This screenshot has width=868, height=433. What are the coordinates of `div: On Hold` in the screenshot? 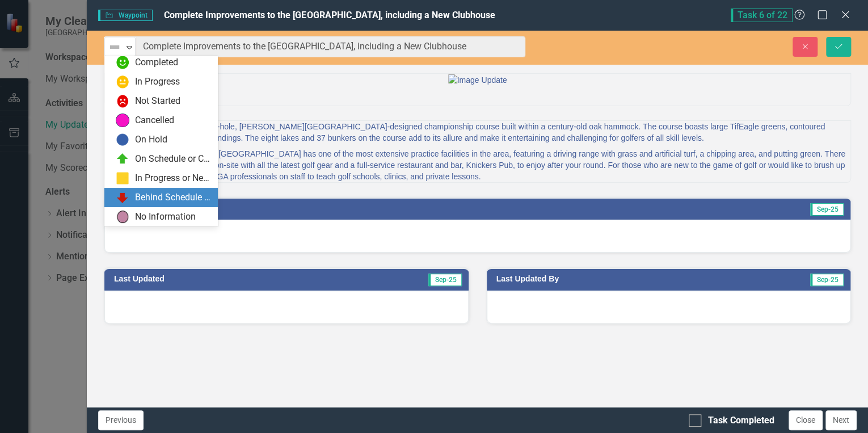 It's located at (151, 139).